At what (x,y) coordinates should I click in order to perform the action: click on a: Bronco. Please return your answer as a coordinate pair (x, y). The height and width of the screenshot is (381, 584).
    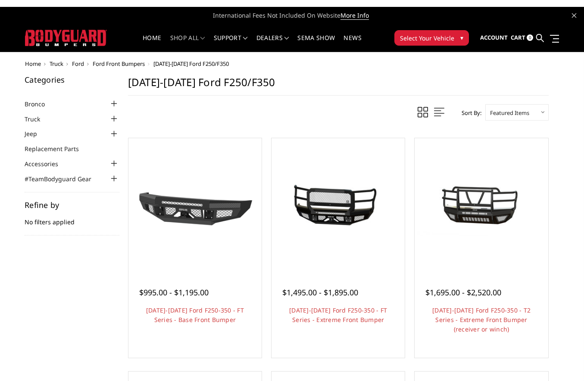
    Looking at the image, I should click on (40, 104).